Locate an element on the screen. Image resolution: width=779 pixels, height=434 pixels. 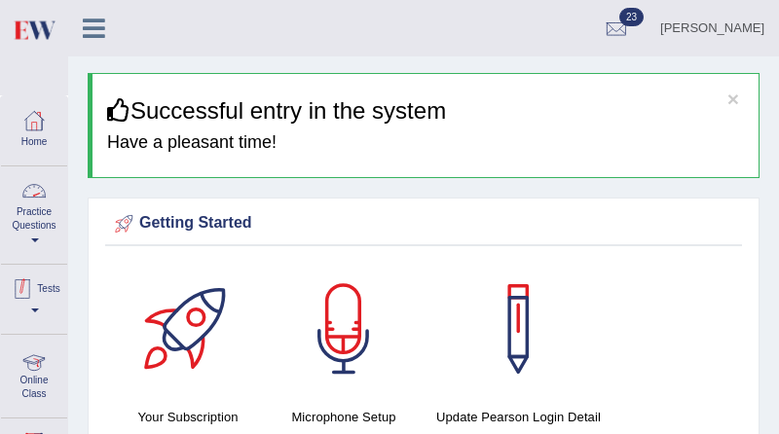
h4: Microphone Setup is located at coordinates (344, 417).